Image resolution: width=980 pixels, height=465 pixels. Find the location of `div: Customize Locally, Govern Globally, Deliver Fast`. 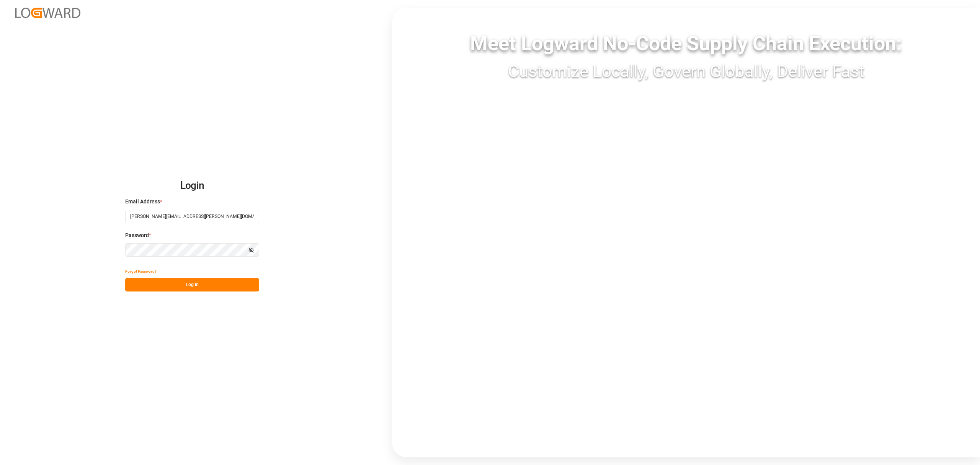

div: Customize Locally, Govern Globally, Deliver Fast is located at coordinates (686, 71).